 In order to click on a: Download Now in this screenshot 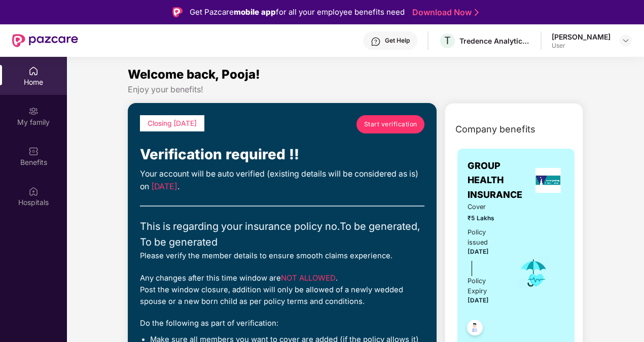, I will do `click(444, 12)`.